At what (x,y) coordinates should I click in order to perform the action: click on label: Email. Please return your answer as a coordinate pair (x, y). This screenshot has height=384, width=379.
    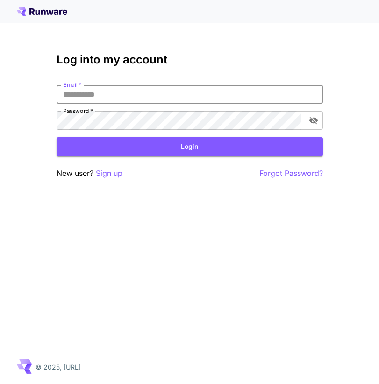
    Looking at the image, I should click on (72, 85).